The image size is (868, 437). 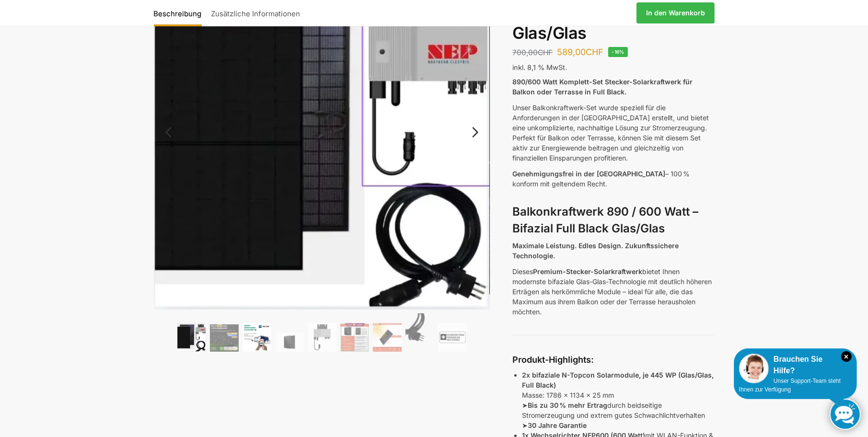 I want to click on strong: Bis zu 30 % mehr Ertrag, so click(x=568, y=405).